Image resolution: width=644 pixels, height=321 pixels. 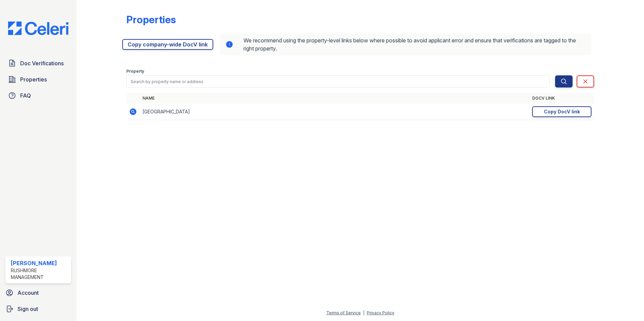 What do you see at coordinates (151, 19) in the screenshot?
I see `div: Properties` at bounding box center [151, 19].